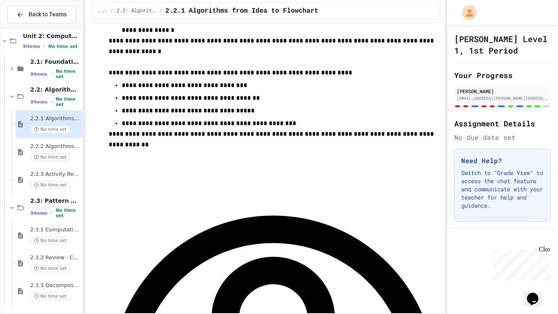 Image resolution: width=558 pixels, height=314 pixels. I want to click on p: Switch to "Grade View" to access the chat feature and communicate with your teacher for help and ..., so click(503, 189).